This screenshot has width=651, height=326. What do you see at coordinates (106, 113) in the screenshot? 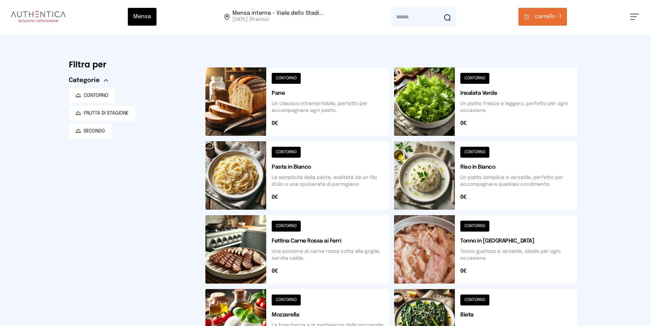
I see `span: FRUTTA DI STAGIONE` at bounding box center [106, 113].